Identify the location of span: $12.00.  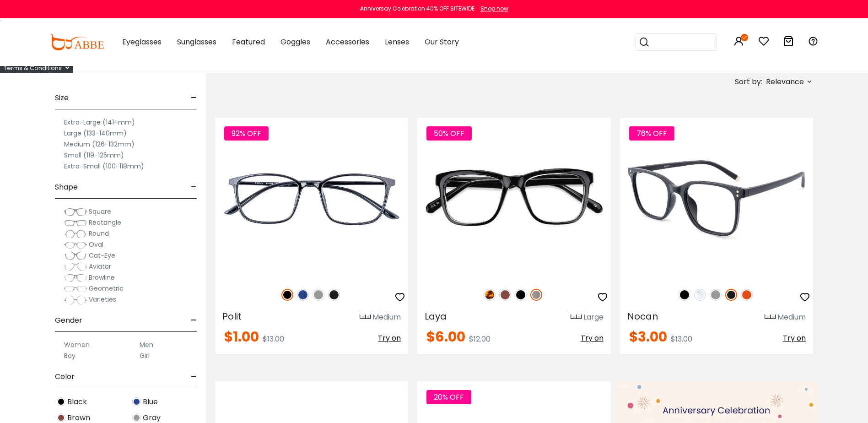
(479, 339).